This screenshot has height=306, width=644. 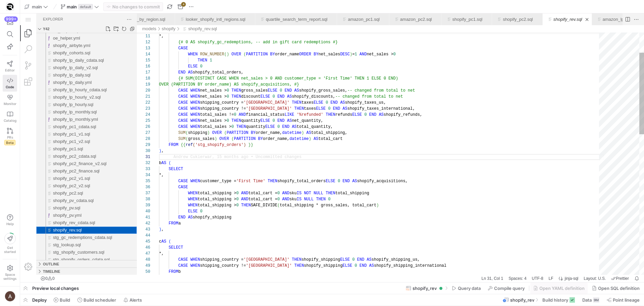 What do you see at coordinates (71, 47) in the screenshot?
I see `div: /models/shopify/shopify_lp_daily_cdata.sql` at bounding box center [71, 47].